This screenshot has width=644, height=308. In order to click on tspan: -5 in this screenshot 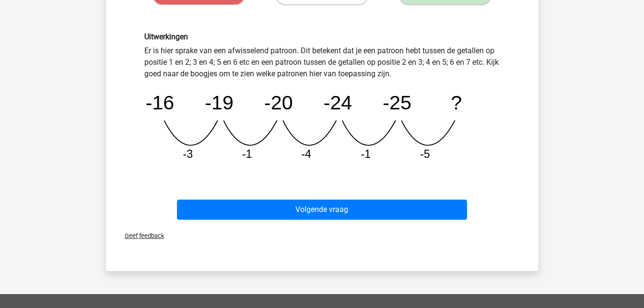, I will do `click(424, 154)`.